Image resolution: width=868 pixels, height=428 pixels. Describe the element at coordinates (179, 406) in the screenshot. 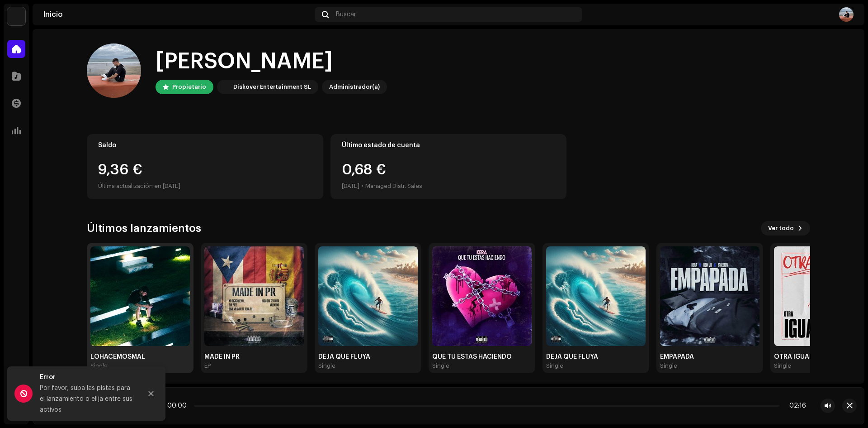

I see `div: 00:00` at that location.